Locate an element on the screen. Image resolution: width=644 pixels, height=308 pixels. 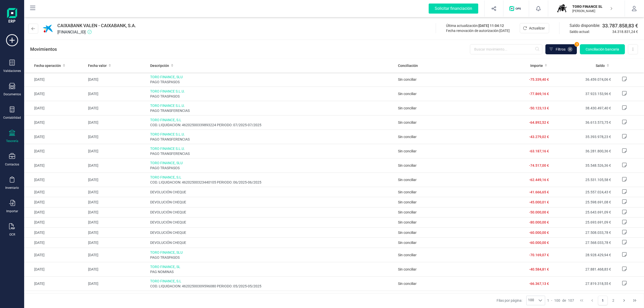
img: Logo Finanedi is located at coordinates (12, 16).